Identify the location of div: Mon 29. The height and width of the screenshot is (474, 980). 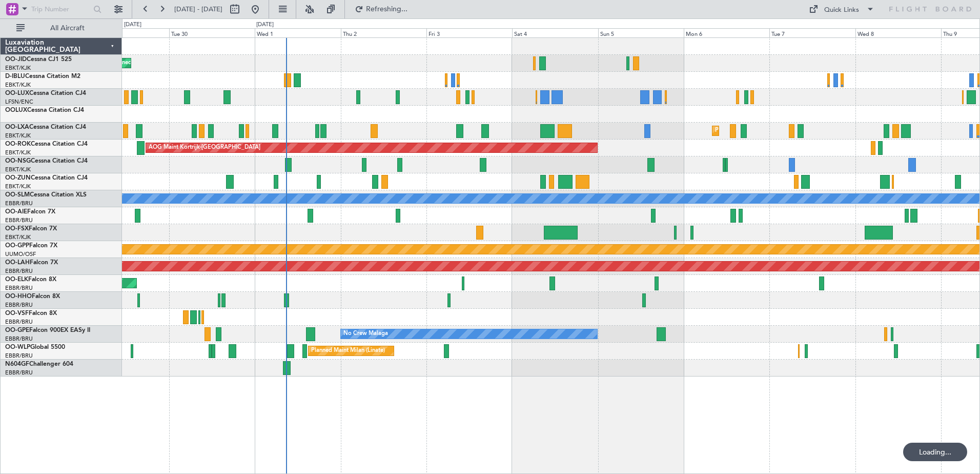
(126, 32).